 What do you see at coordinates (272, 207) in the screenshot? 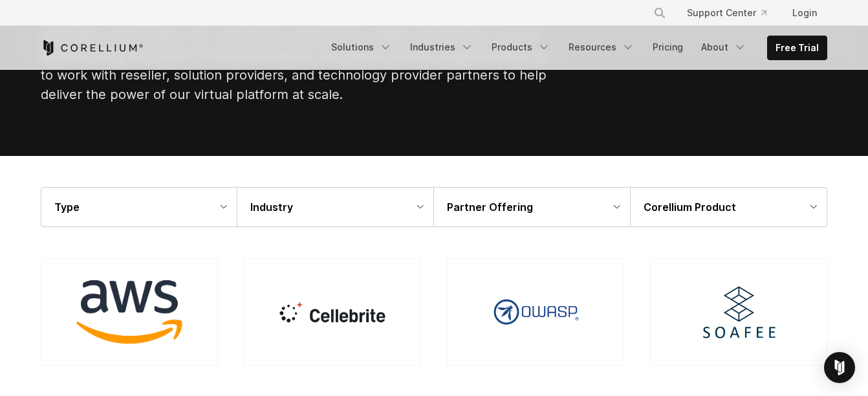
I see `strong: Industry` at bounding box center [272, 207].